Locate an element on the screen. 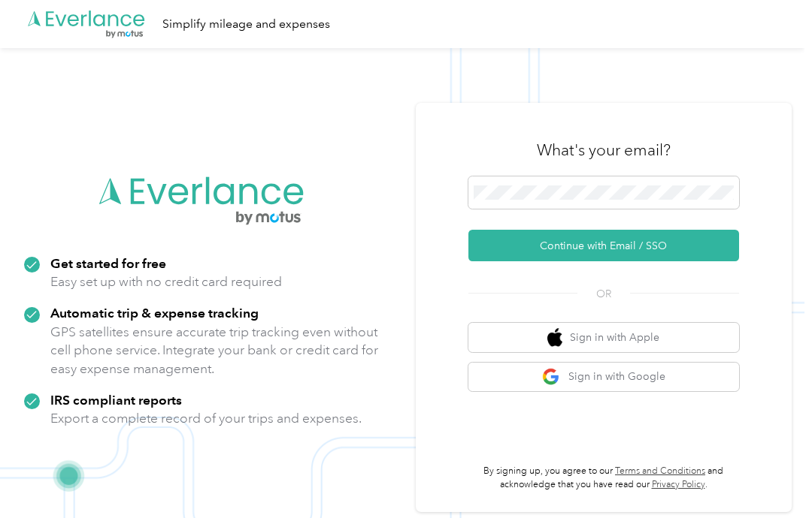  img: google logo is located at coordinates (551, 377).